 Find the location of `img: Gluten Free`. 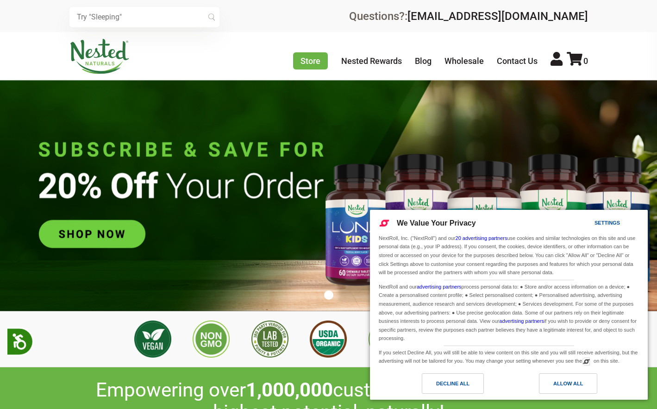

img: Gluten Free is located at coordinates (387, 339).